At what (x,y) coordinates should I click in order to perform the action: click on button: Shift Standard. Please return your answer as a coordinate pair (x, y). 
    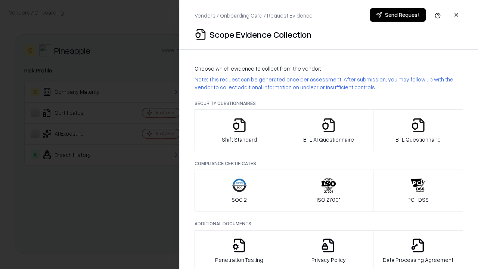
    Looking at the image, I should click on (240, 130).